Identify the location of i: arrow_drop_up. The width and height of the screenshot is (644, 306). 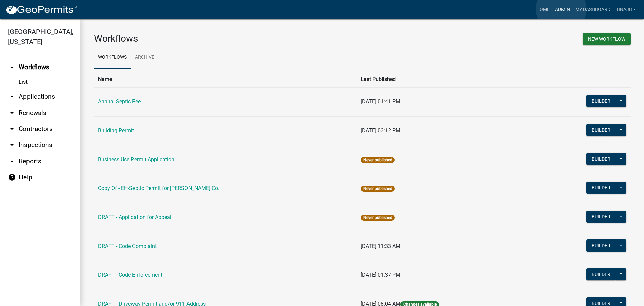
(12, 67).